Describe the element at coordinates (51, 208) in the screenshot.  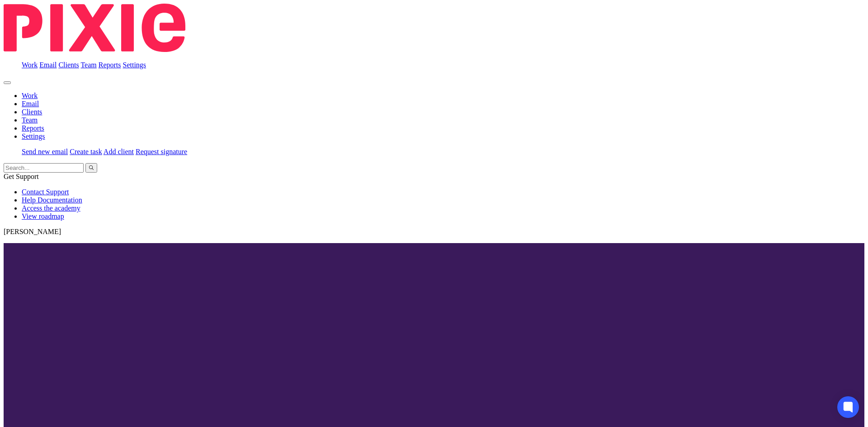
I see `span: Access the academy` at that location.